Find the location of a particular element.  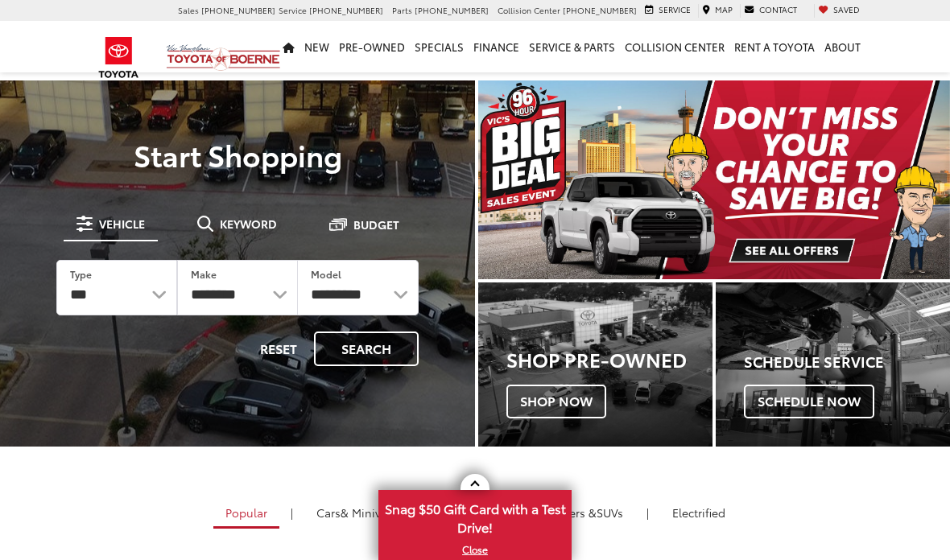

p: Start Shopping is located at coordinates (238, 155).